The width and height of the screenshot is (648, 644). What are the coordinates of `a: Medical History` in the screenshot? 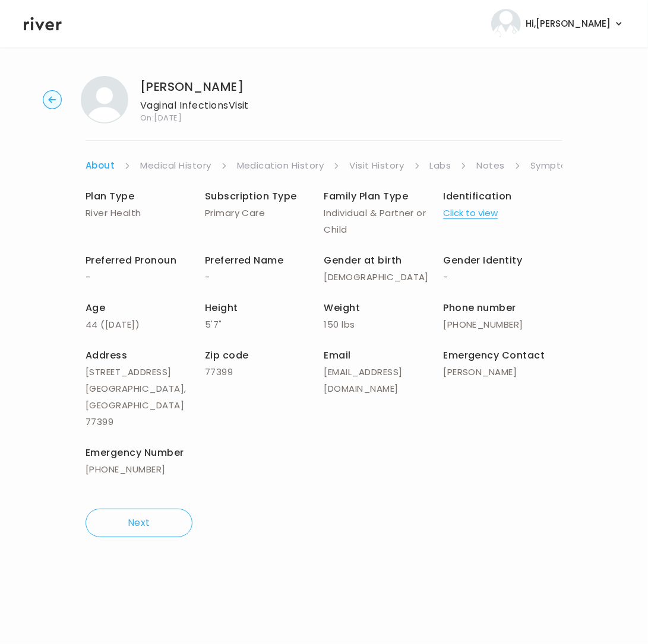 It's located at (175, 166).